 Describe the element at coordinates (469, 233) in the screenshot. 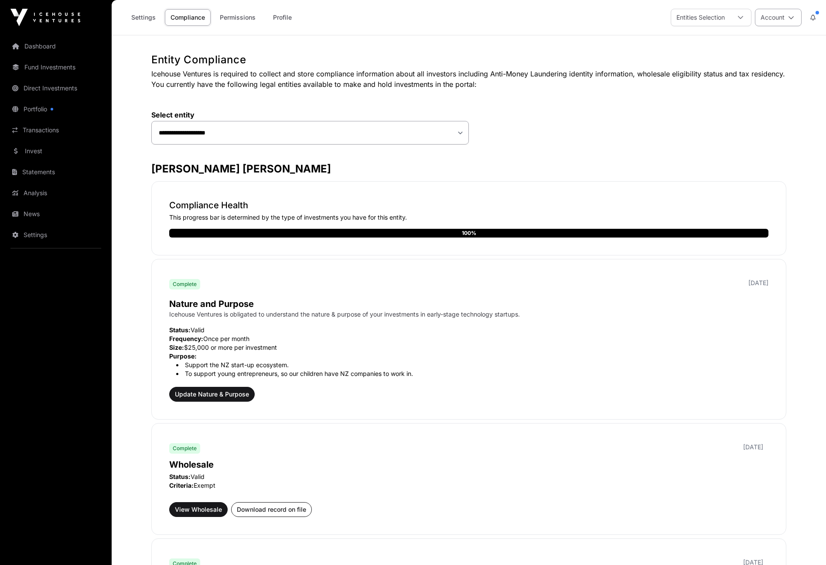

I see `div: 100%` at that location.